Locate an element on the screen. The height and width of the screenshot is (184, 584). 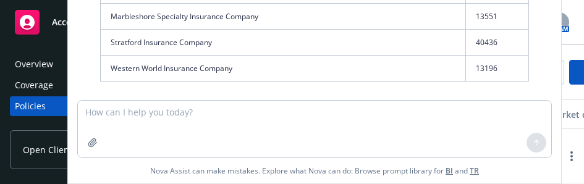
span: Nova Assist can make mistakes. Explore what Nova can do: Browse prompt library for and is located at coordinates (314, 171).